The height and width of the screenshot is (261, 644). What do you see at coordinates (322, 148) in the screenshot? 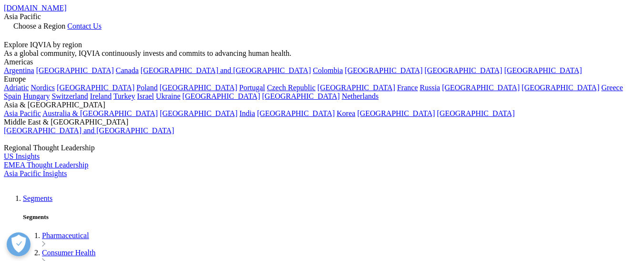
I see `div: Regional Thought Leadership` at bounding box center [322, 148].